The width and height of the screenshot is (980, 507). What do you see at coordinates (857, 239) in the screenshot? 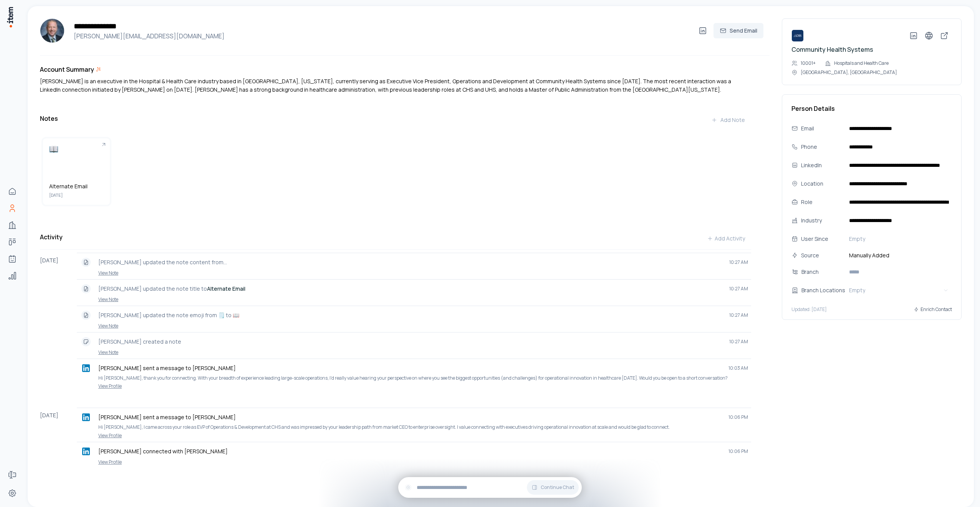
I see `span: Empty` at bounding box center [857, 239].